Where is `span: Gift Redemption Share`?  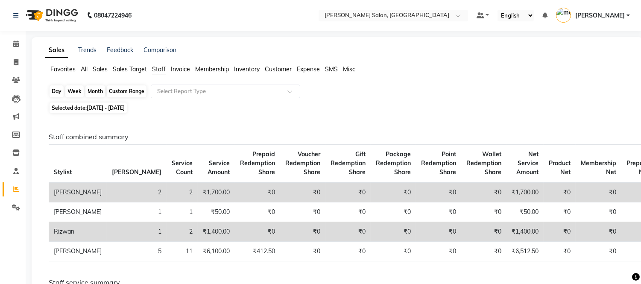
span: Gift Redemption Share is located at coordinates (348, 163).